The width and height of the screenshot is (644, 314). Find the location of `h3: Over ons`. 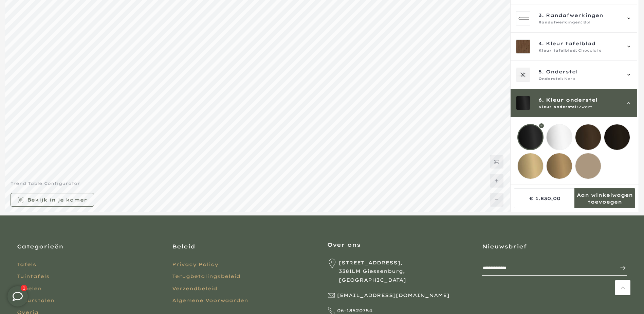

h3: Over ons is located at coordinates (399, 244).